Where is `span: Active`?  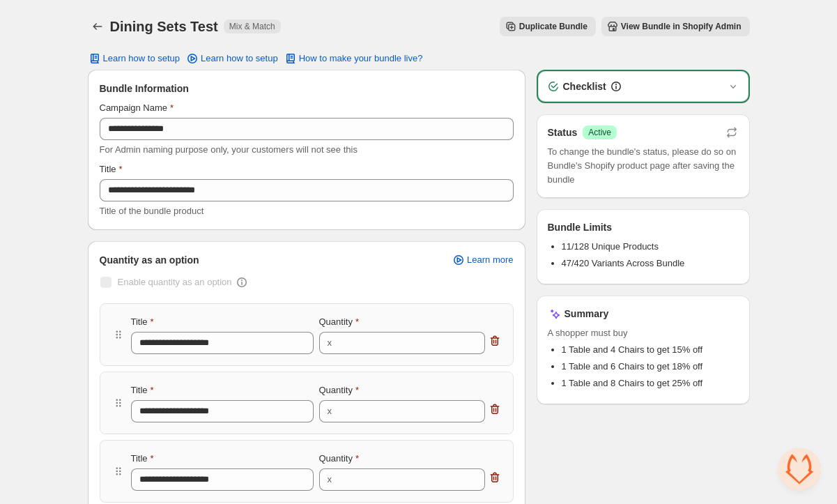 span: Active is located at coordinates (600, 132).